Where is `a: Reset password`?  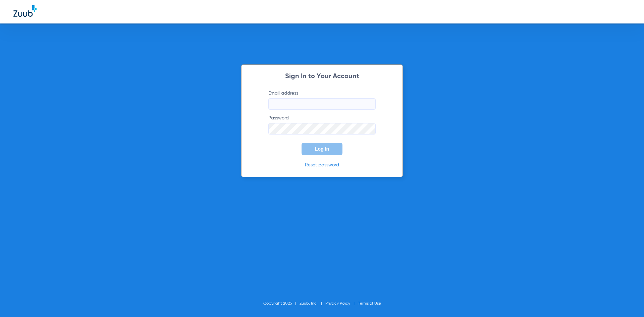
a: Reset password is located at coordinates (322, 165).